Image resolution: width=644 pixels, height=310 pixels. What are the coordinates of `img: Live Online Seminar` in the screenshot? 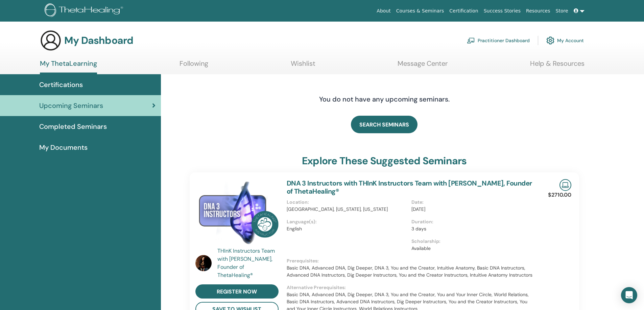 It's located at (565, 185).